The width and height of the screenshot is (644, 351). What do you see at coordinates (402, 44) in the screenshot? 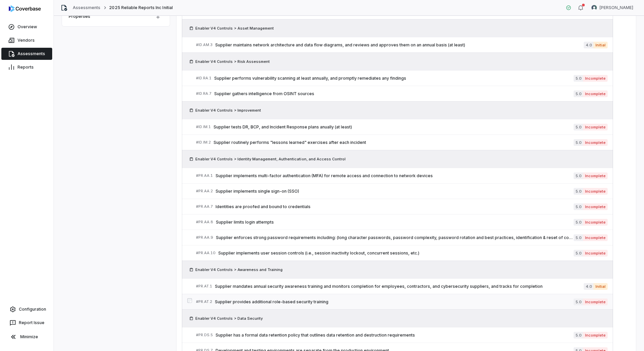
I see `a: #ID.AM.3Supplier maintains network architecture and data flow diagrams, and reviews and approves ...` at bounding box center [402, 44].